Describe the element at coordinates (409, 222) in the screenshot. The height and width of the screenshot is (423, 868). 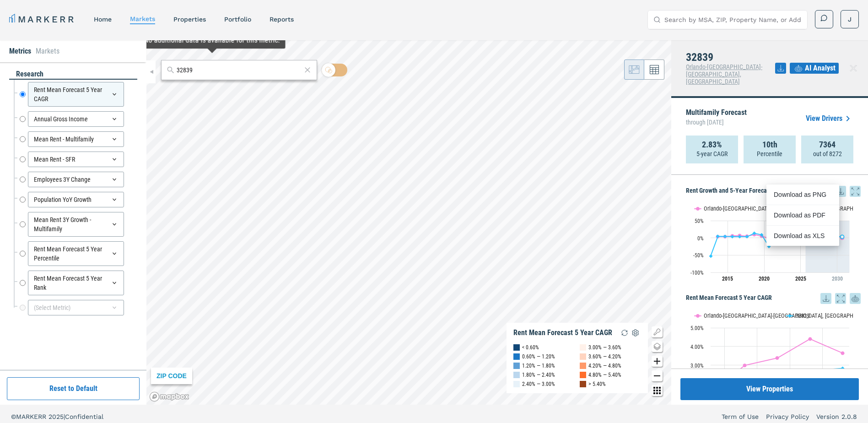
I see `canvas: Map` at that location.